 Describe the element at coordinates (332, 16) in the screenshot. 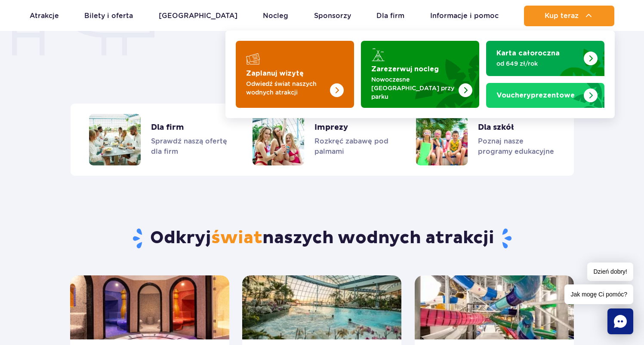

I see `a: Sponsorzy` at that location.